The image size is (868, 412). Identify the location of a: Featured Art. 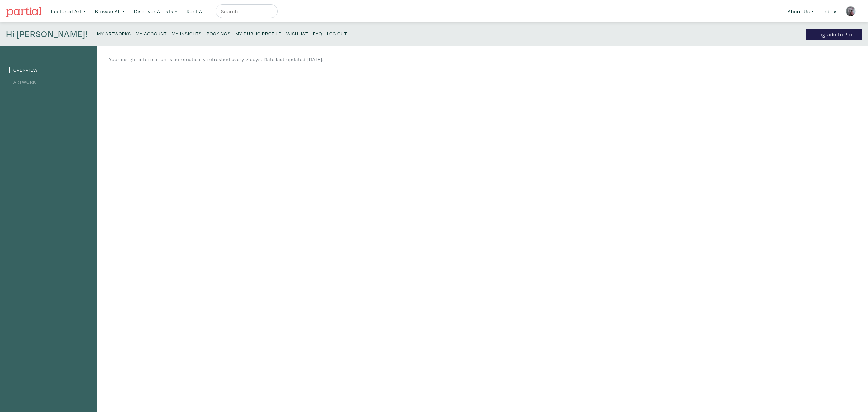
(68, 11).